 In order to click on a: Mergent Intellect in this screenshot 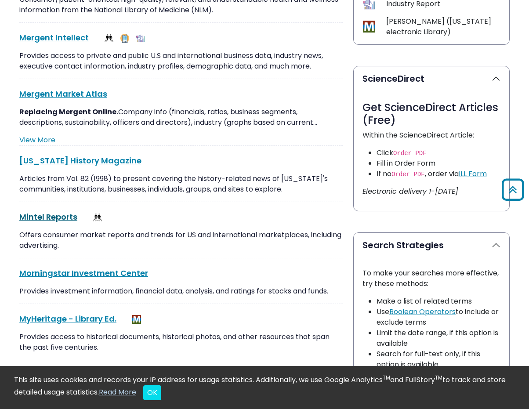, I will do `click(54, 37)`.